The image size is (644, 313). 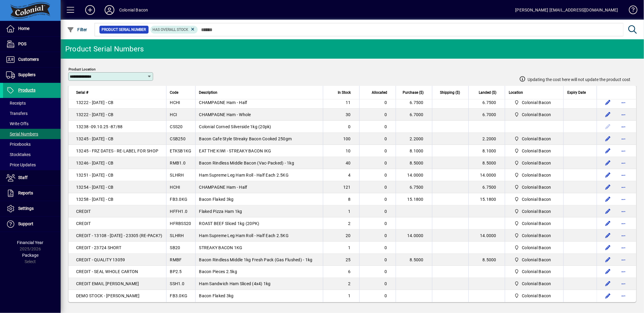 I want to click on div: 14.0000, so click(x=486, y=175).